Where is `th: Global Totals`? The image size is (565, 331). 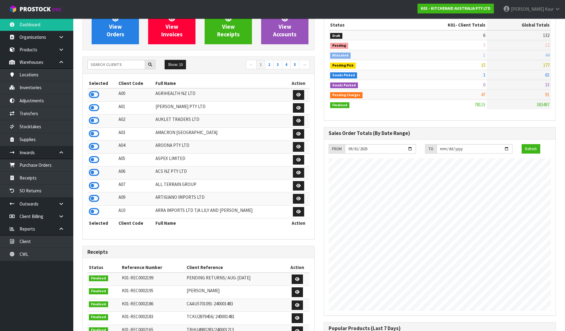
th: Global Totals is located at coordinates (519, 25).